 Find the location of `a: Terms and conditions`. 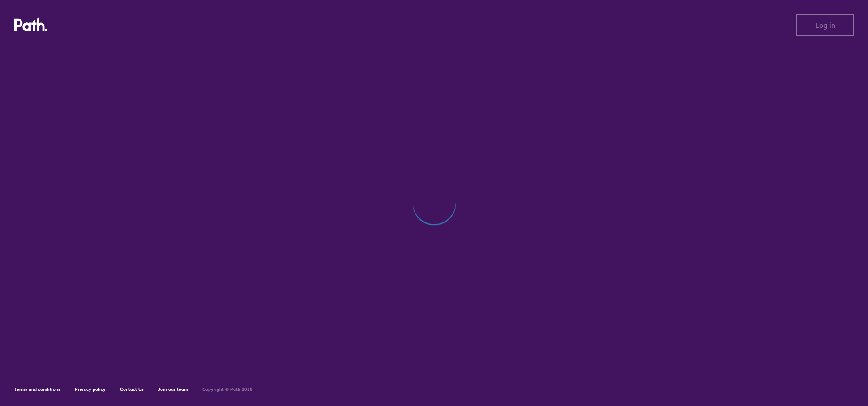

a: Terms and conditions is located at coordinates (37, 389).